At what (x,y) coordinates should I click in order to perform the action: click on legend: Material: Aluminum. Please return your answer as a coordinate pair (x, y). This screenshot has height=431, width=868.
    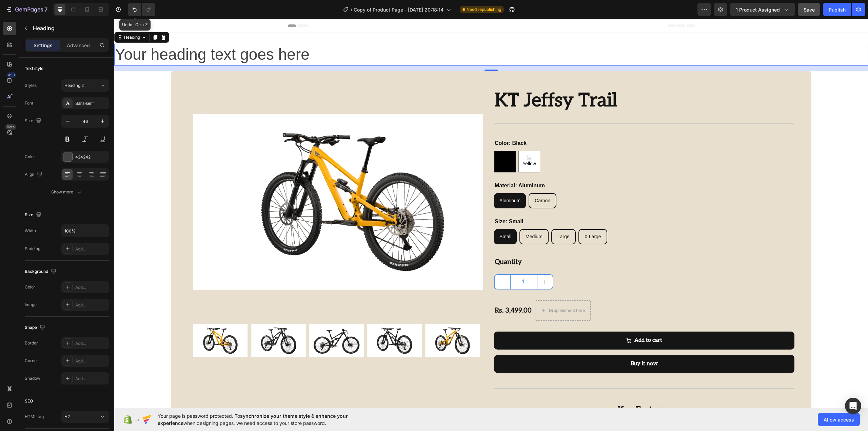
    Looking at the image, I should click on (406, 167).